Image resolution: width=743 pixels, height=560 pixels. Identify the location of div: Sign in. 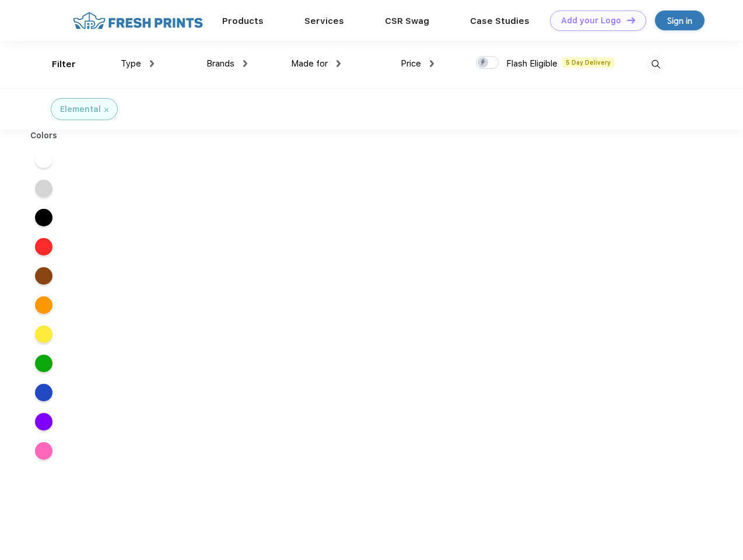
(679, 21).